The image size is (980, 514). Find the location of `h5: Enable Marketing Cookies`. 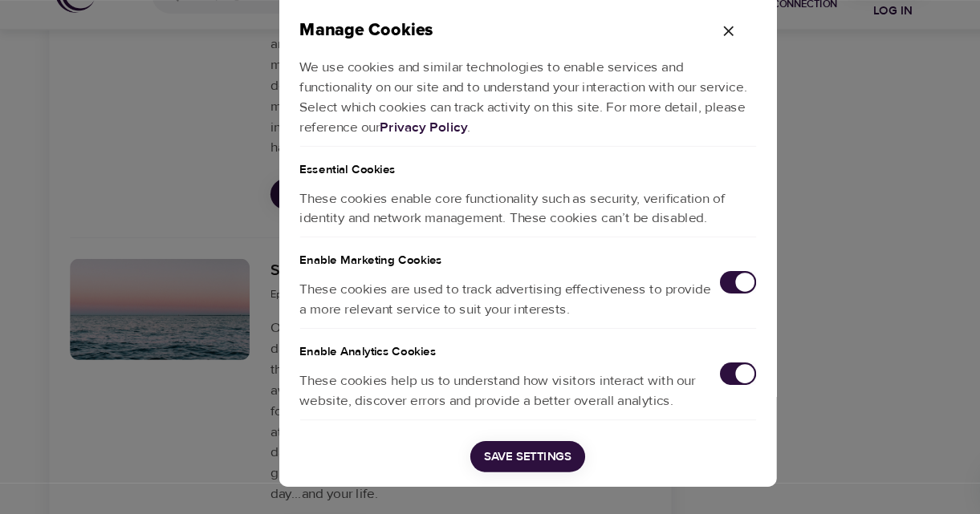

h5: Enable Marketing Cookies is located at coordinates (490, 272).